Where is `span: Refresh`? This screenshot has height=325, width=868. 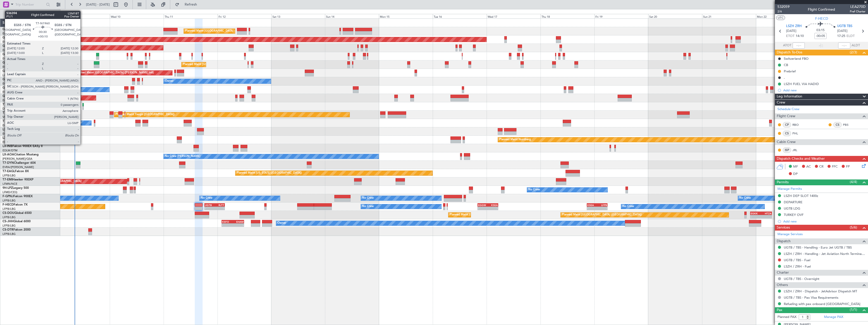
span: Refresh is located at coordinates (191, 4).